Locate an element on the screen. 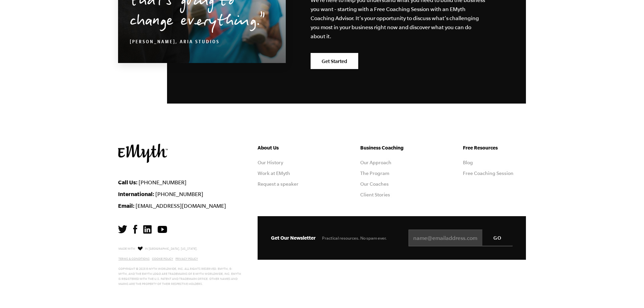  a: The Program is located at coordinates (375, 173).